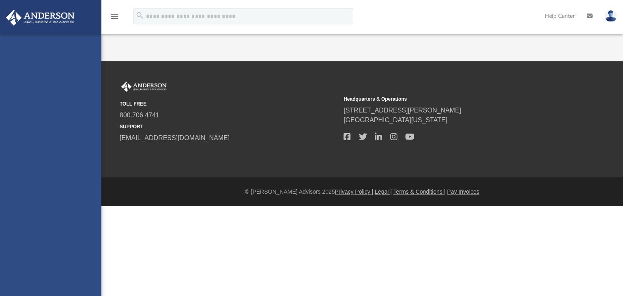  I want to click on a: menu, so click(114, 18).